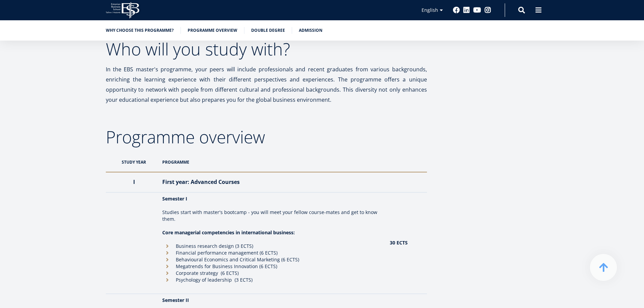 This screenshot has height=308, width=644. I want to click on a: Youtube, so click(477, 10).